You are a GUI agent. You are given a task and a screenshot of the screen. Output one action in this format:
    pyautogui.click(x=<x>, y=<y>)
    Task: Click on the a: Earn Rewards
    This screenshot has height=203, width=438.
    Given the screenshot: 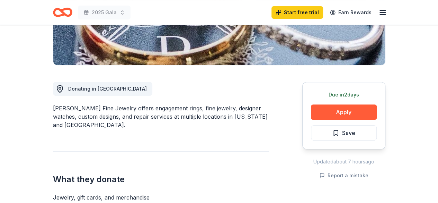 What is the action you would take?
    pyautogui.click(x=351, y=12)
    